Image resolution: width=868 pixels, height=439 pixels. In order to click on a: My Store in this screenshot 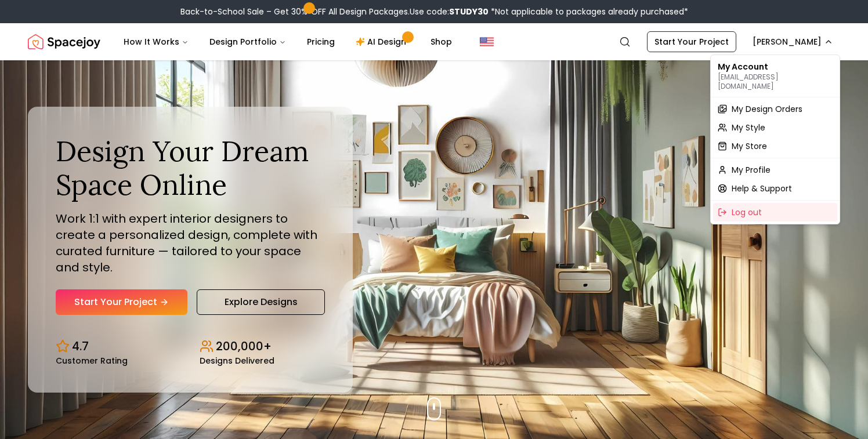, I will do `click(775, 146)`.